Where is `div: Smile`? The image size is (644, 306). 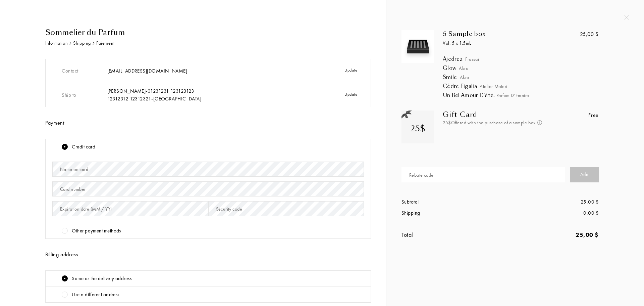 div: Smile is located at coordinates (529, 77).